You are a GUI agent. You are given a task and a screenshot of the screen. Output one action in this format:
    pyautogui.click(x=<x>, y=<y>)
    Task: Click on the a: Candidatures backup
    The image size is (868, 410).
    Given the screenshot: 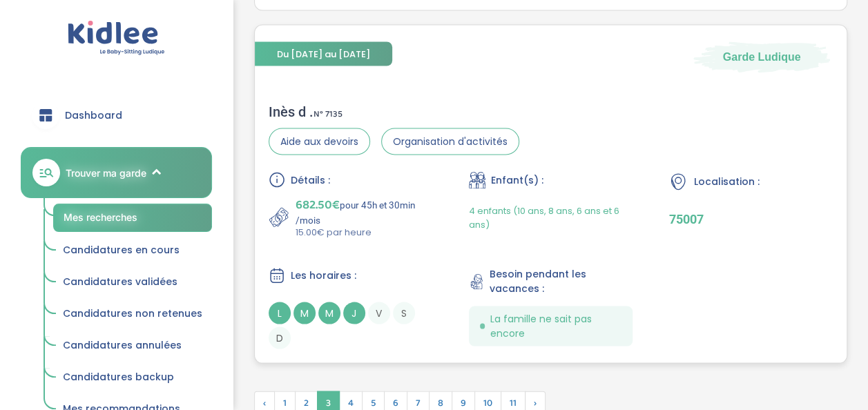 What is the action you would take?
    pyautogui.click(x=132, y=378)
    